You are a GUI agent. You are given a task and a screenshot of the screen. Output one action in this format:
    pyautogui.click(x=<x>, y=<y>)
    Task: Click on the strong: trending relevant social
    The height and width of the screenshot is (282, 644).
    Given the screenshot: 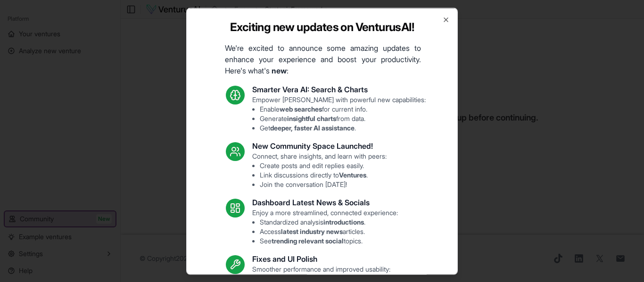 What is the action you would take?
    pyautogui.click(x=307, y=240)
    